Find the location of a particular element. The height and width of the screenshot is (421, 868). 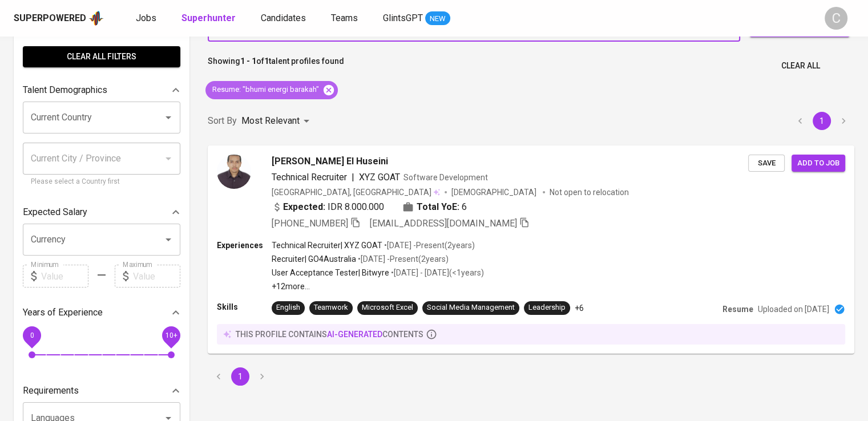

div: Microsoft Excel is located at coordinates (387, 307).